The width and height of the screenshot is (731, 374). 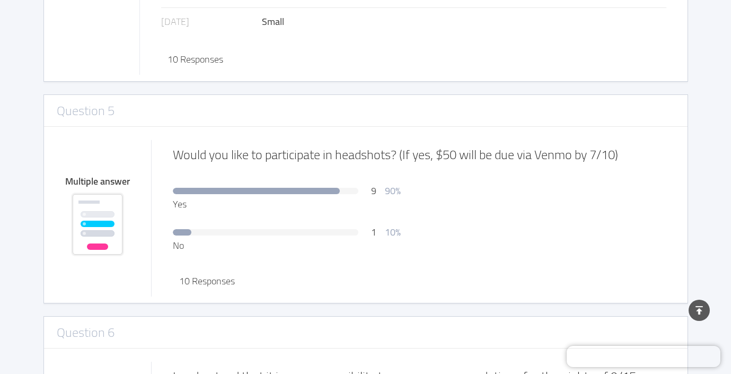 What do you see at coordinates (85, 332) in the screenshot?
I see `h3: Question 6` at bounding box center [85, 332].